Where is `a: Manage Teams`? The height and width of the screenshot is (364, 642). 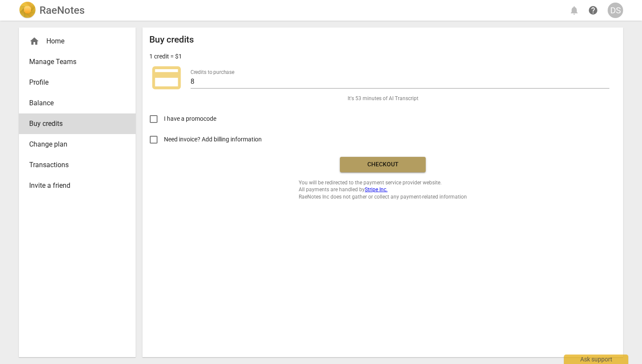
a: Manage Teams is located at coordinates (77, 62).